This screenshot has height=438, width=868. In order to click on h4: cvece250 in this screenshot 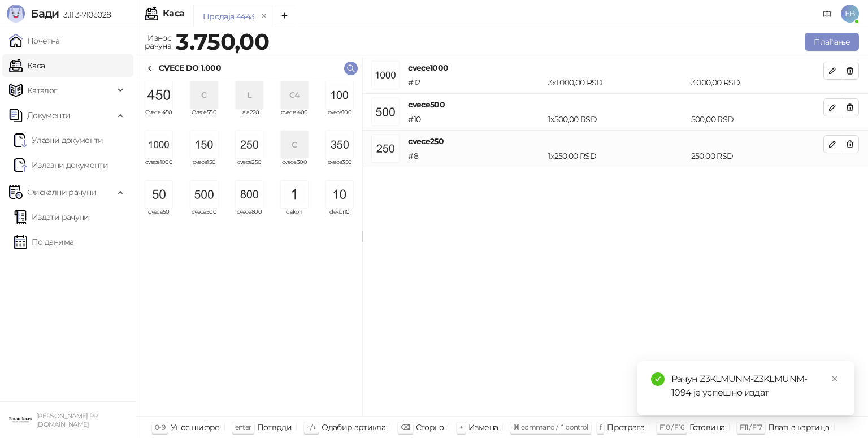, I will do `click(616, 141)`.